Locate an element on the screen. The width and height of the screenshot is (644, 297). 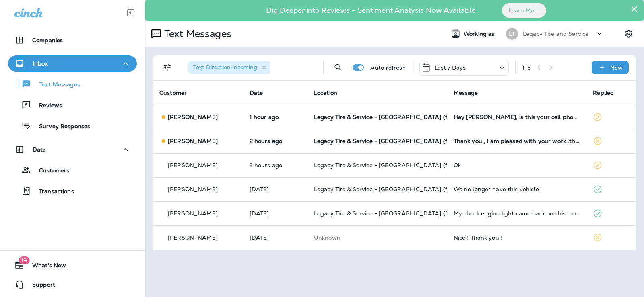
p: Inbox is located at coordinates (40, 63).